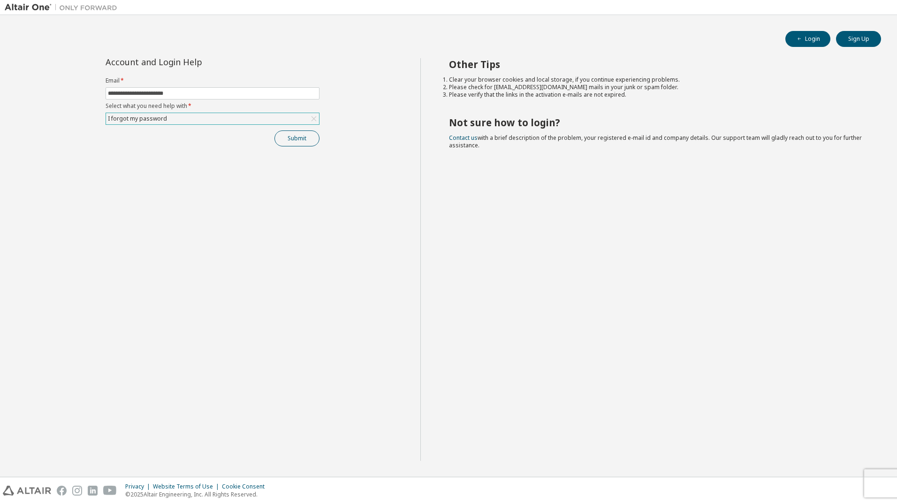 This screenshot has width=897, height=504. Describe the element at coordinates (463, 137) in the screenshot. I see `a: Contact us` at that location.